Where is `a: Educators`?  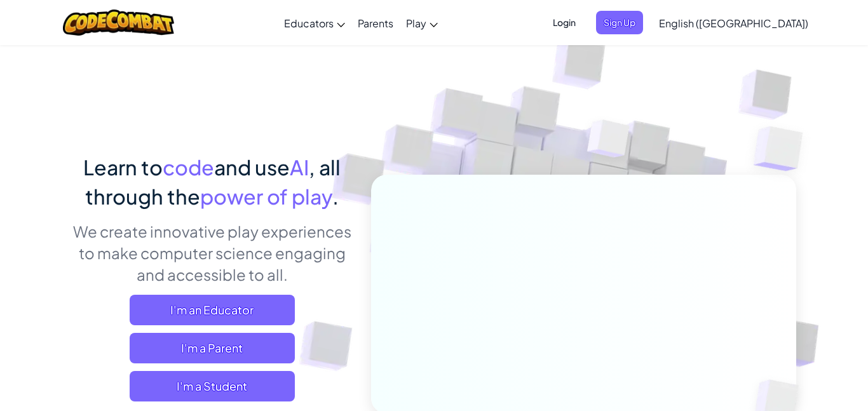
a: Educators is located at coordinates (315, 23).